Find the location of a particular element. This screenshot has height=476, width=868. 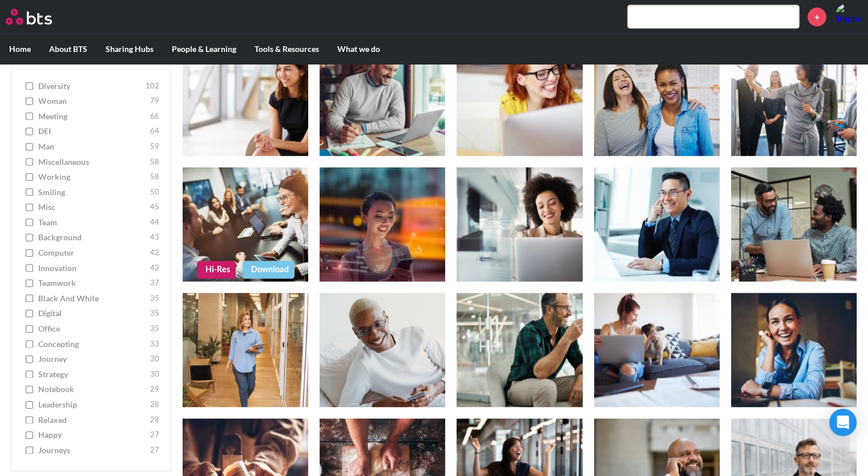

span: 79 is located at coordinates (155, 102).